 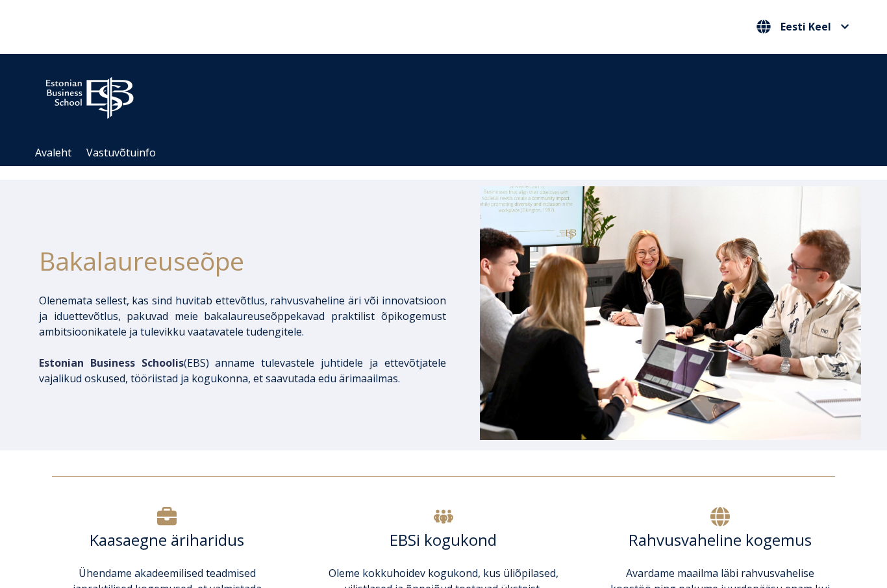 What do you see at coordinates (167, 540) in the screenshot?
I see `h6: Kaasaegne äriharidus` at bounding box center [167, 540].